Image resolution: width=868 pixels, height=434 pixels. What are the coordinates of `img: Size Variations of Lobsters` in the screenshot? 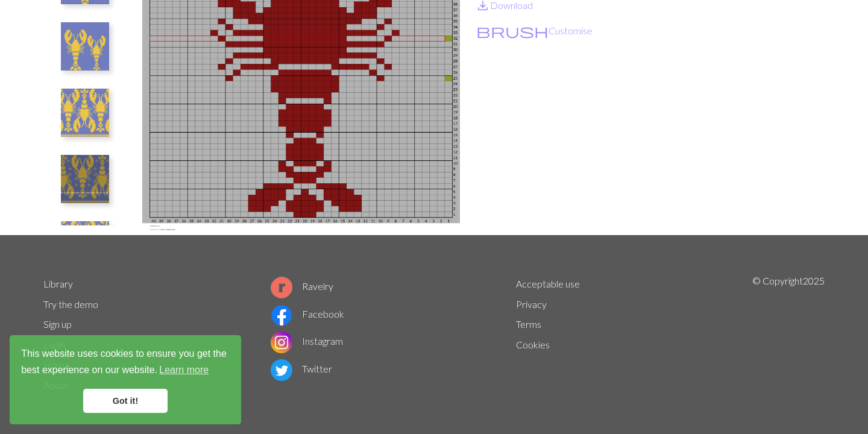 It's located at (85, 46).